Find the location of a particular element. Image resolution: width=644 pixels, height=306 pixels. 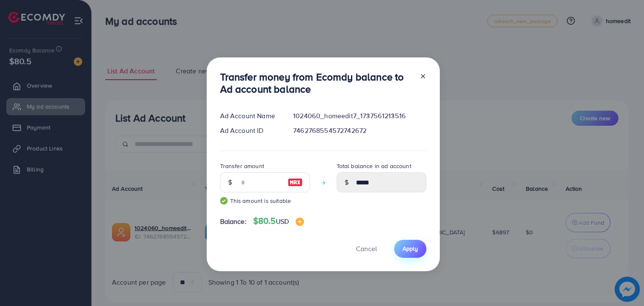

h4: $80.5 is located at coordinates (278, 221).